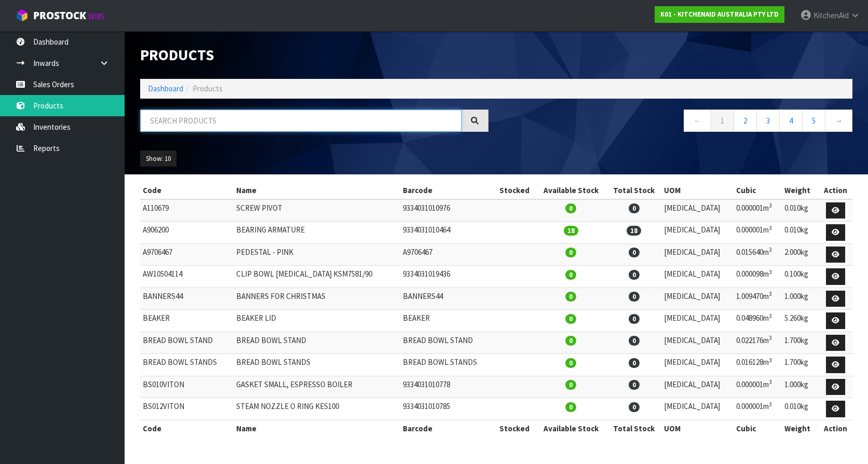  What do you see at coordinates (757, 365) in the screenshot?
I see `td: 0.016128m` at bounding box center [757, 365].